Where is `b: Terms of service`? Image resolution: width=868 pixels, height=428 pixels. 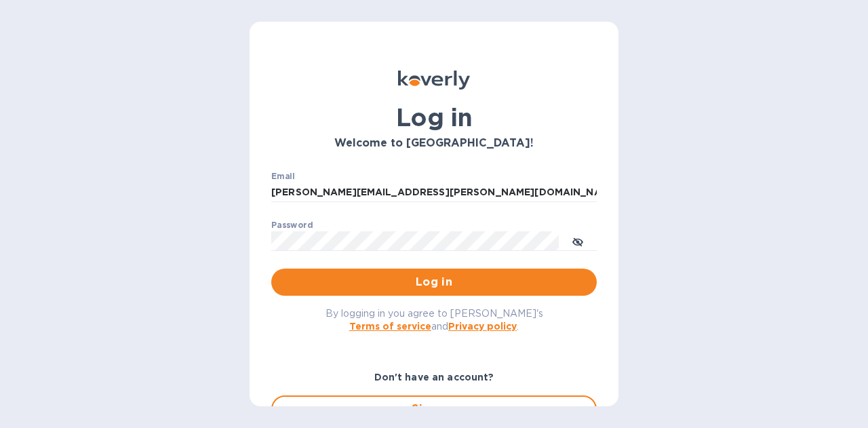
b: Terms of service is located at coordinates (390, 326).